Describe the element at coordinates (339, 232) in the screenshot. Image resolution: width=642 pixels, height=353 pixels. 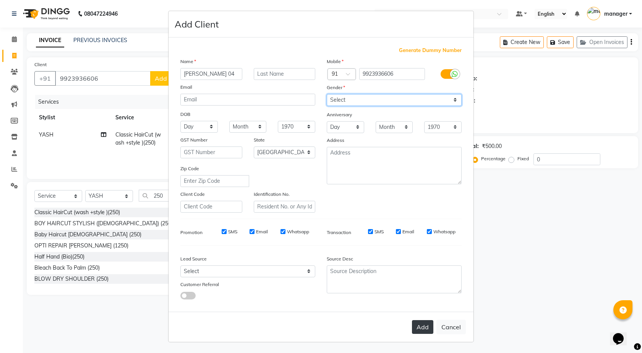
I see `label: Transaction` at that location.